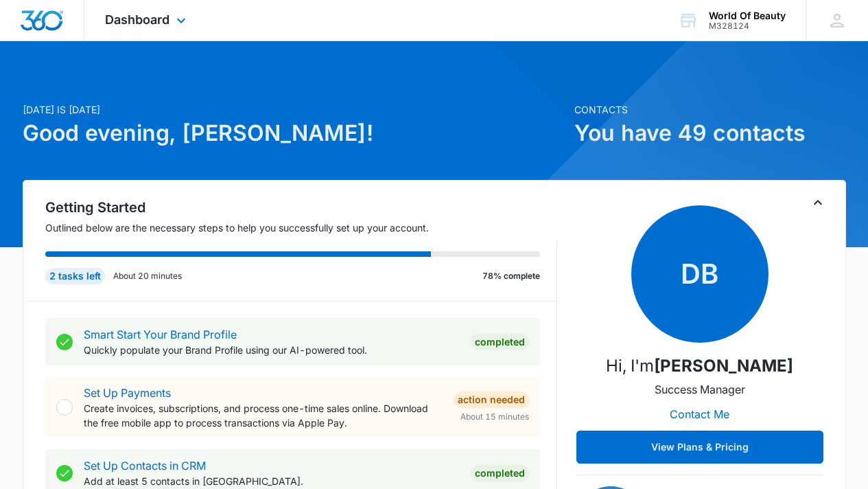 The height and width of the screenshot is (489, 868). What do you see at coordinates (710, 109) in the screenshot?
I see `p: Contacts` at bounding box center [710, 109].